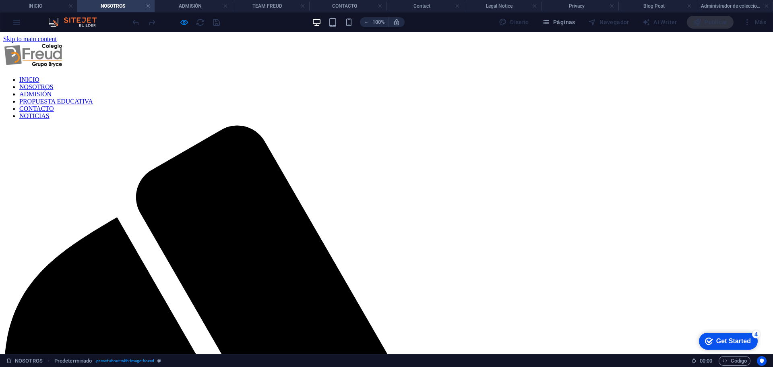 The width and height of the screenshot is (773, 367). What do you see at coordinates (514, 22) in the screenshot?
I see `div: Diseño (Ctrl+Alt+Y)` at bounding box center [514, 22].